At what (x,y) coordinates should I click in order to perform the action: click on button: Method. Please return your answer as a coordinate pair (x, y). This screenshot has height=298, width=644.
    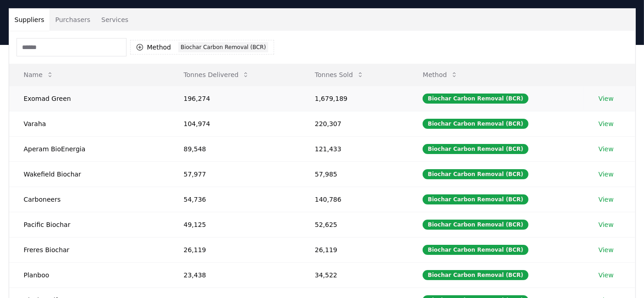
    Looking at the image, I should click on (440, 75).